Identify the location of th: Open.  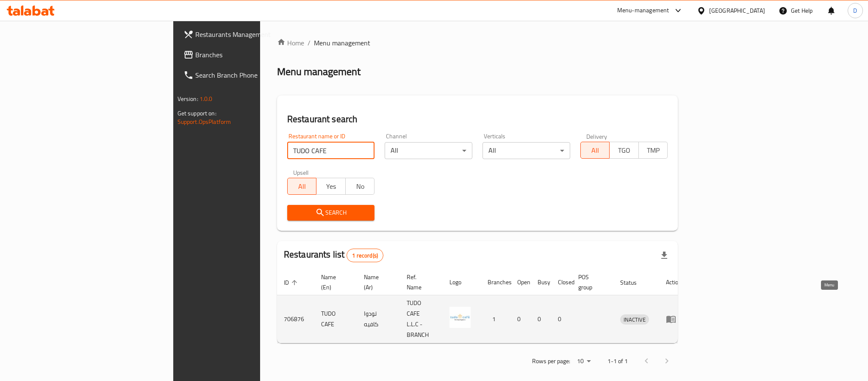
(521, 282).